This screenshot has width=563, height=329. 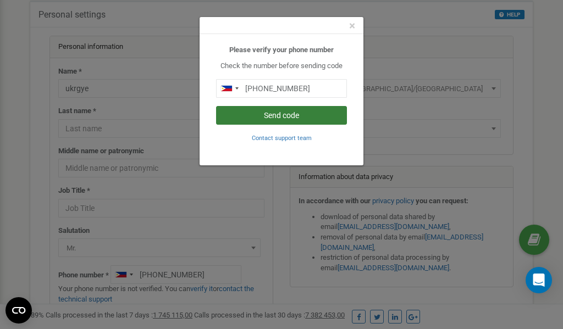 What do you see at coordinates (352, 26) in the screenshot?
I see `button: Close` at bounding box center [352, 26].